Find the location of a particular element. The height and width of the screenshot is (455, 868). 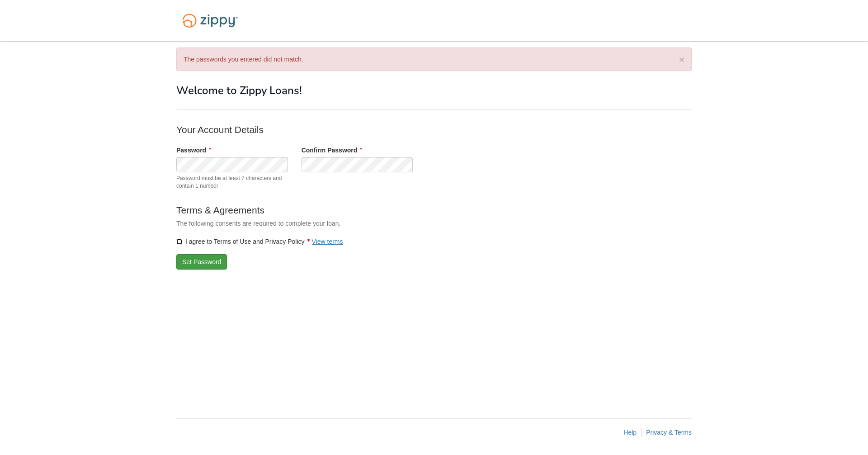

p: Terms & Agreements is located at coordinates (357, 210).